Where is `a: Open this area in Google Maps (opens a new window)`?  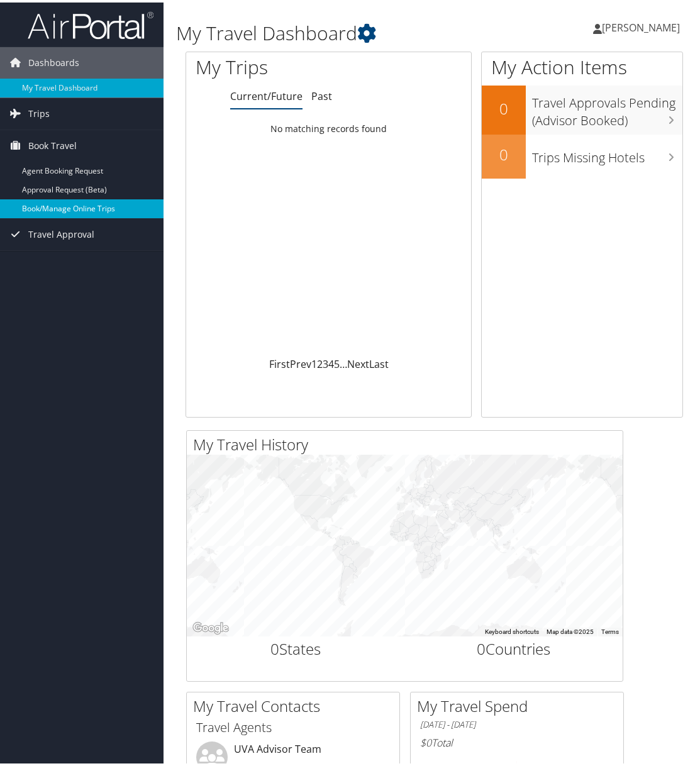 a: Open this area in Google Maps (opens a new window) is located at coordinates (210, 626).